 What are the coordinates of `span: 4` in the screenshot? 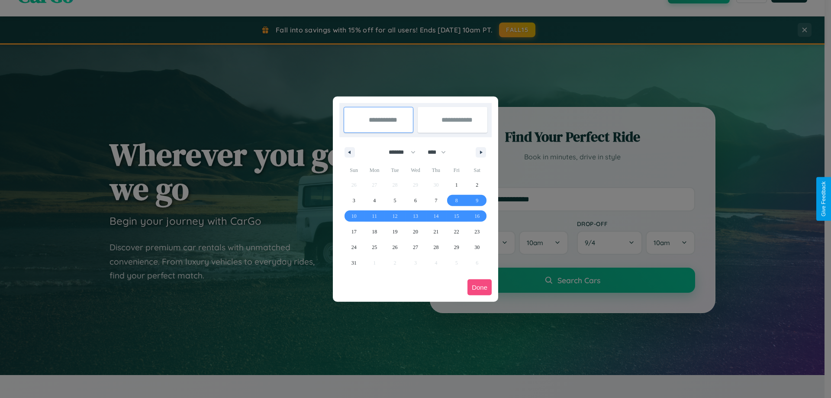 It's located at (374, 200).